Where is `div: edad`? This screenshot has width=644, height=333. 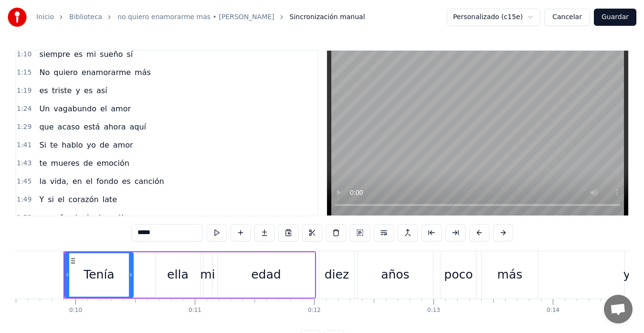 div: edad is located at coordinates (266, 275).